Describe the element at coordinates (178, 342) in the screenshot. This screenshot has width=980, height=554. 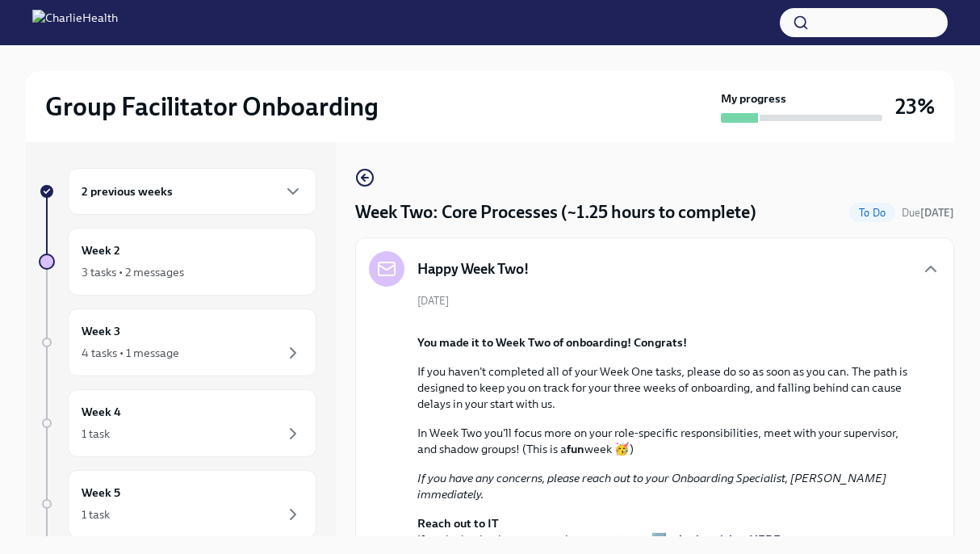
I see `a: Week 34 tasks • 1 message` at that location.